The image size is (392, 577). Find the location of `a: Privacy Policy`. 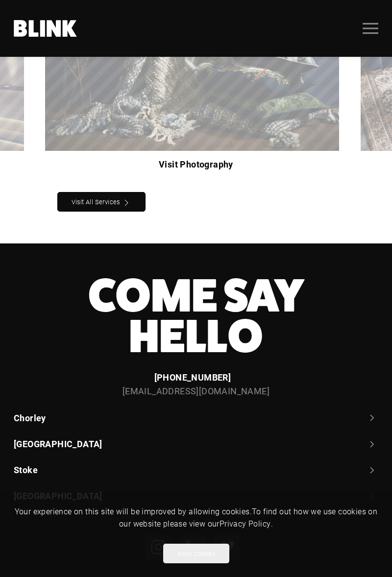

a: Privacy Policy is located at coordinates (245, 524).